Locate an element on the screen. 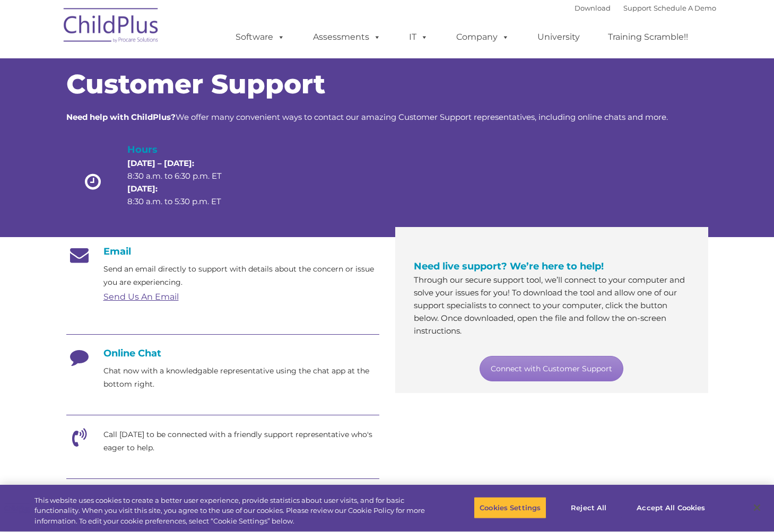 Image resolution: width=774 pixels, height=532 pixels. button: Close is located at coordinates (757, 508).